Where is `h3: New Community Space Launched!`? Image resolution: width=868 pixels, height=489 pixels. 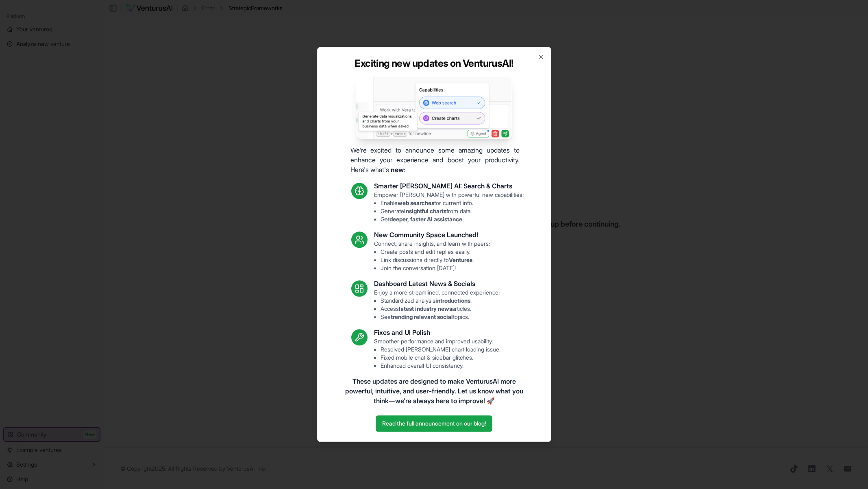
h3: New Community Space Launched! is located at coordinates (432, 235).